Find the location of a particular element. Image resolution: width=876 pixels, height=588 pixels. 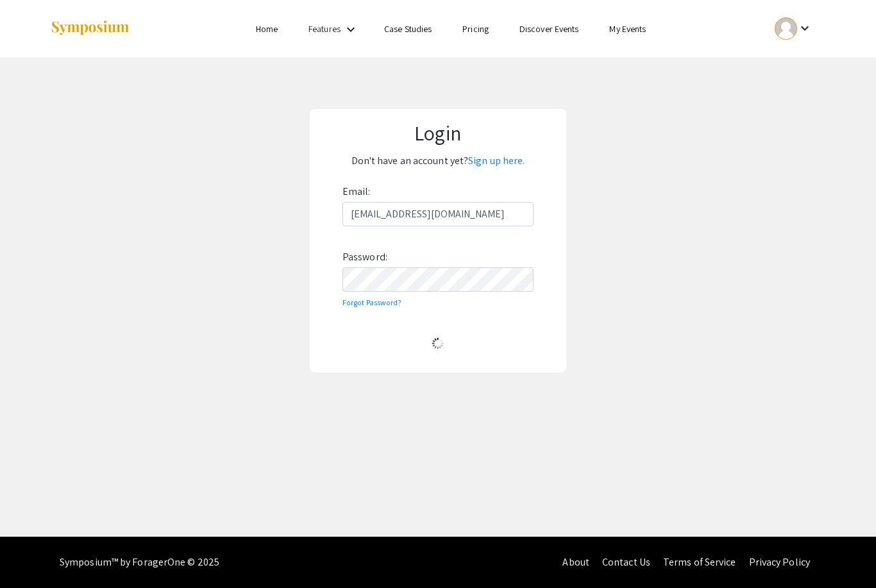

a: About is located at coordinates (576, 562).